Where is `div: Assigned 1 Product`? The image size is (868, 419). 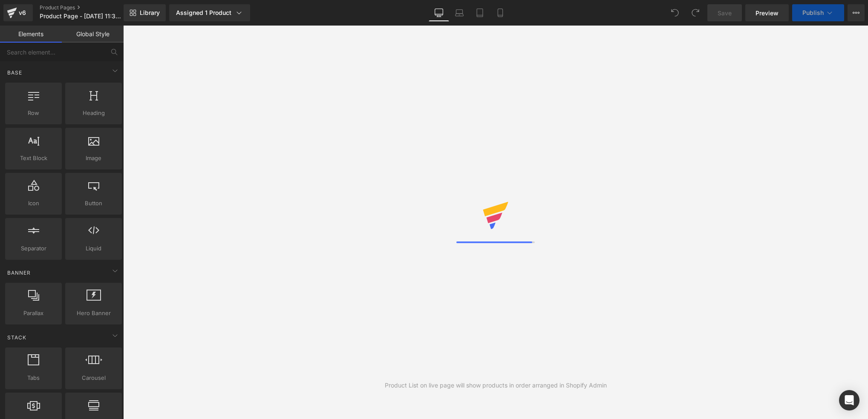
div: Assigned 1 Product is located at coordinates (210, 13).